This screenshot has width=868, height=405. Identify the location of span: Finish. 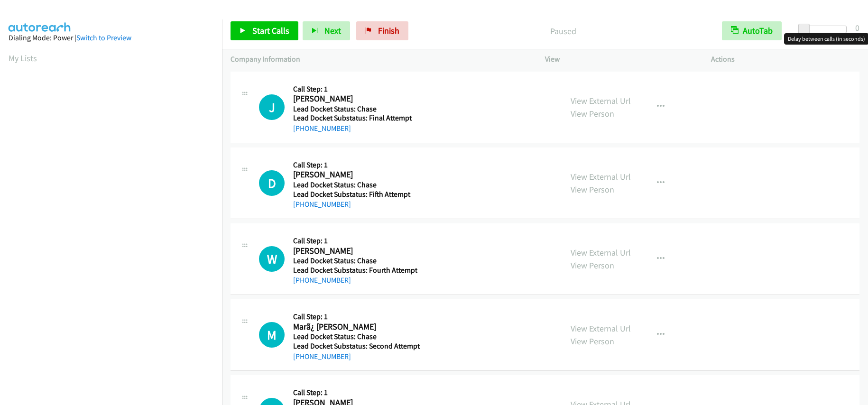
(389, 30).